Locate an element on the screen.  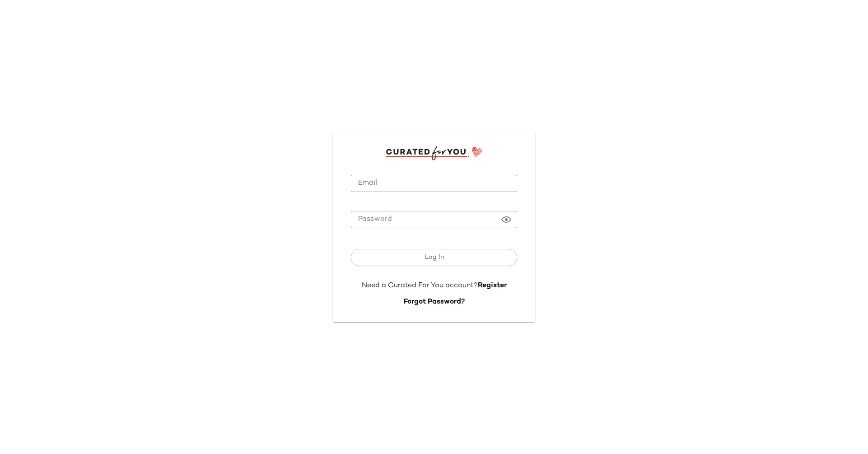
button: Log In is located at coordinates (434, 258).